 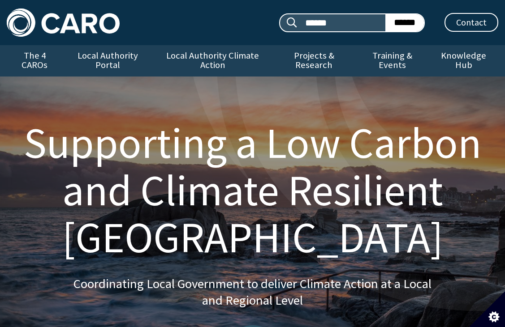 What do you see at coordinates (314, 61) in the screenshot?
I see `a: Projects & Research` at bounding box center [314, 61].